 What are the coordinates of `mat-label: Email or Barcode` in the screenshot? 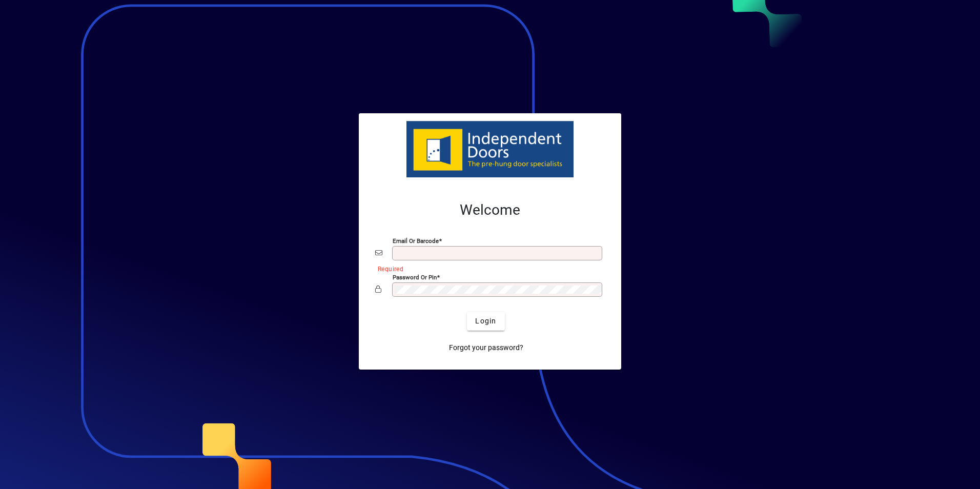 It's located at (416, 240).